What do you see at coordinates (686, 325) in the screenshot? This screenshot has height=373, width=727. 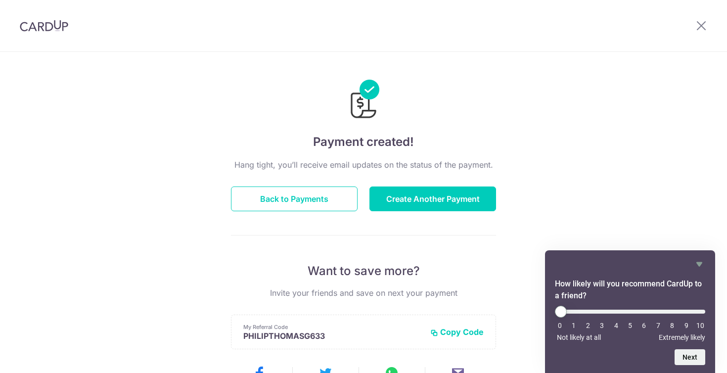 I see `li: 9` at bounding box center [686, 325].